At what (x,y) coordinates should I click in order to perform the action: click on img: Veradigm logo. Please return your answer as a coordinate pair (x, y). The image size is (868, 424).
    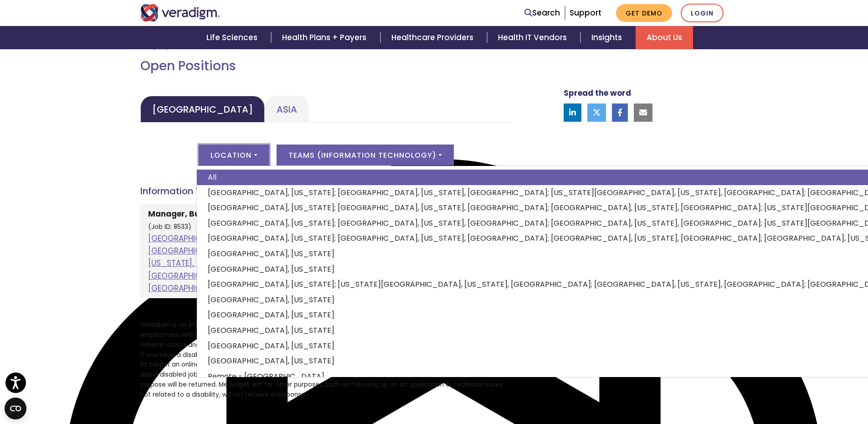
    Looking at the image, I should click on (180, 13).